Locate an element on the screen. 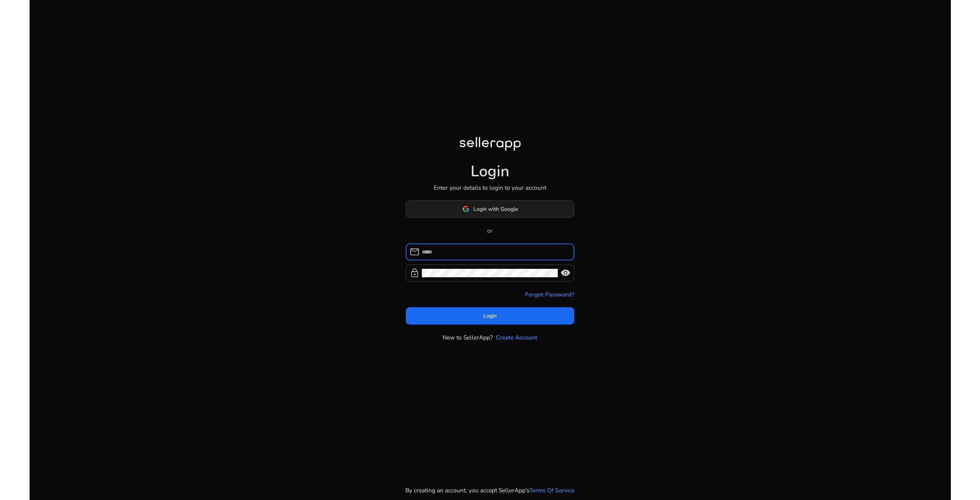 Image resolution: width=980 pixels, height=500 pixels. span: Login with Google is located at coordinates (495, 208).